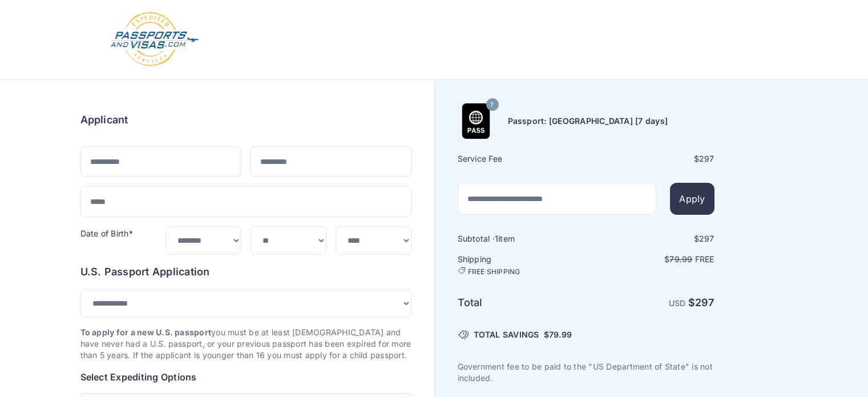 This screenshot has height=397, width=868. What do you see at coordinates (146, 332) in the screenshot?
I see `strong: To apply for a new U.S. passport` at bounding box center [146, 332].